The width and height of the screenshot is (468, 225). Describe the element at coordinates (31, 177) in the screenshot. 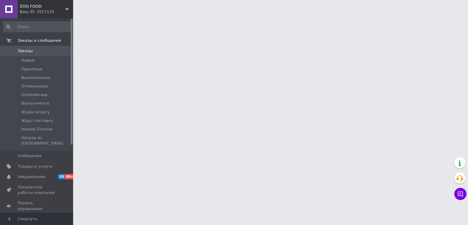

I see `span: Уведомления` at that location.